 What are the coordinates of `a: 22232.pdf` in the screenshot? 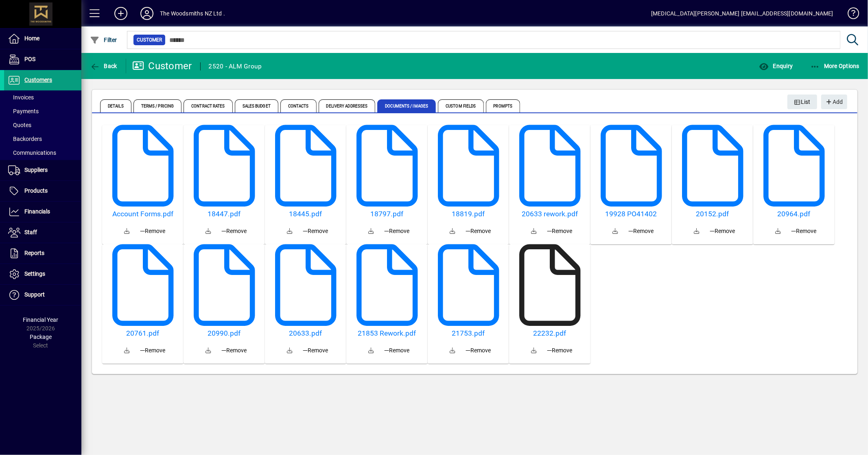 It's located at (550, 333).